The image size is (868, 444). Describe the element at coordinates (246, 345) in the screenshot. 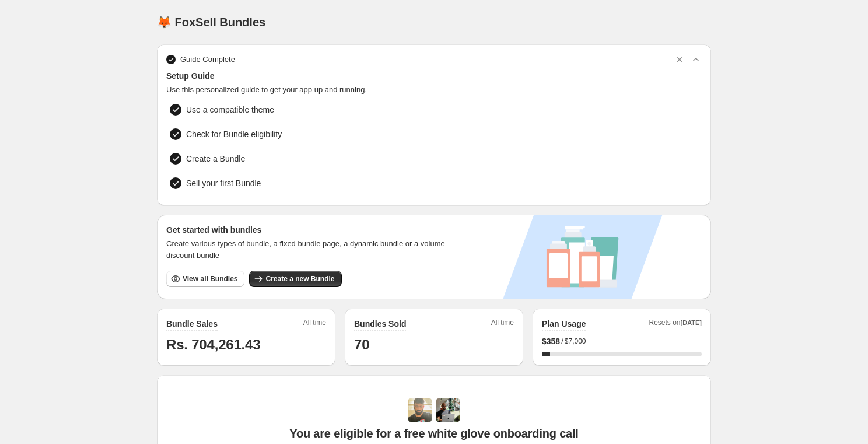

I see `h1: Rs. 704,261.43` at that location.